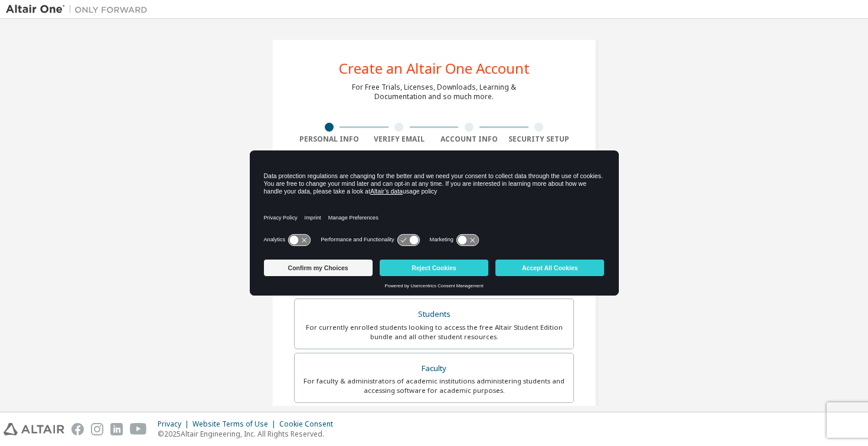  What do you see at coordinates (249, 434) in the screenshot?
I see `p: © 2025 Altair Engineering, Inc. All Rights Reserved.` at bounding box center [249, 434].